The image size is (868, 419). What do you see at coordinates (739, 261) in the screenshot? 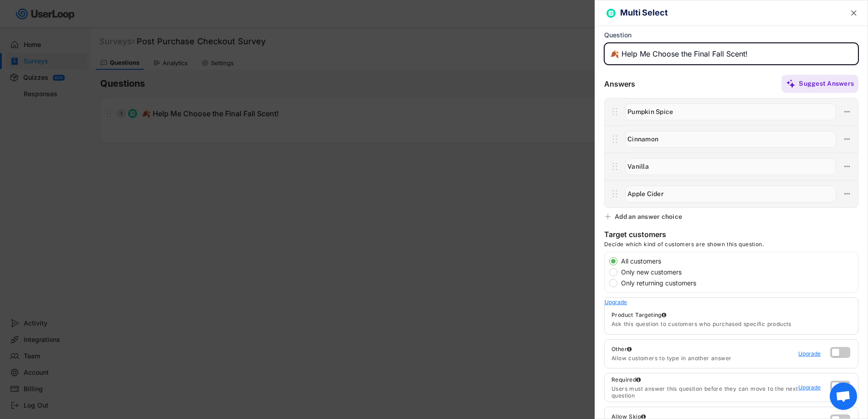
I see `label: All customers` at bounding box center [739, 261].